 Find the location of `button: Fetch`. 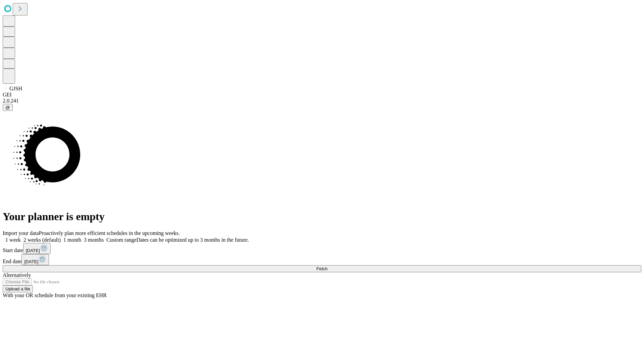

button: Fetch is located at coordinates (322, 268).